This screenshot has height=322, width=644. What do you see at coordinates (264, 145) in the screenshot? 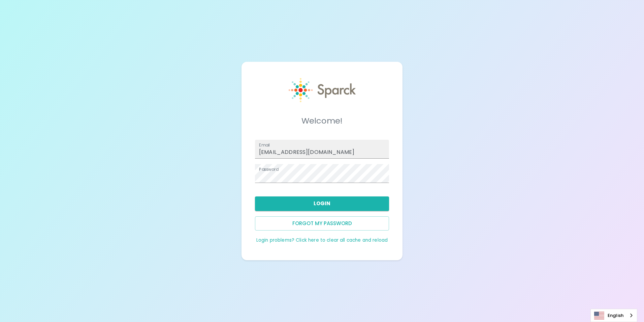
I see `label: Email` at bounding box center [264, 145].